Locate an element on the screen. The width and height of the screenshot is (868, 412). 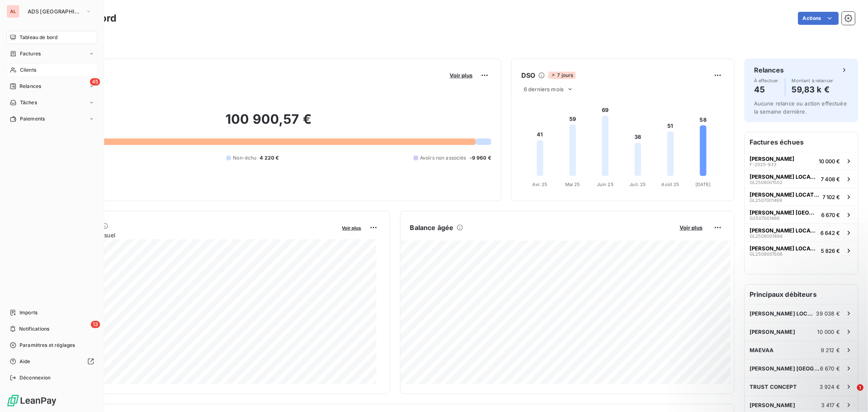
tspan: Août 25 is located at coordinates (670, 184).